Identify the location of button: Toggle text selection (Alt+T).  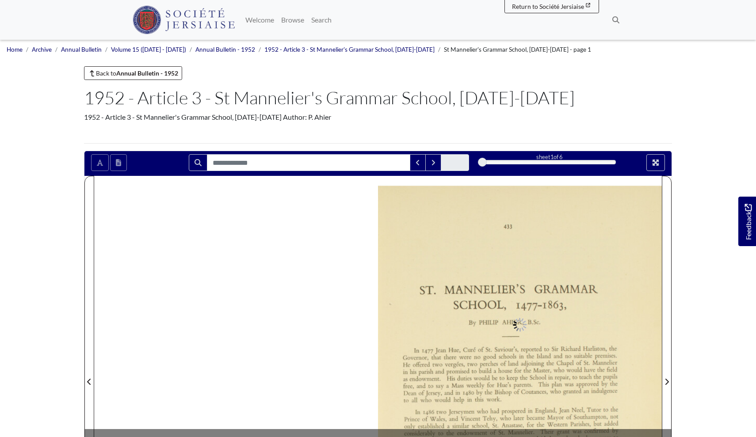
(100, 163).